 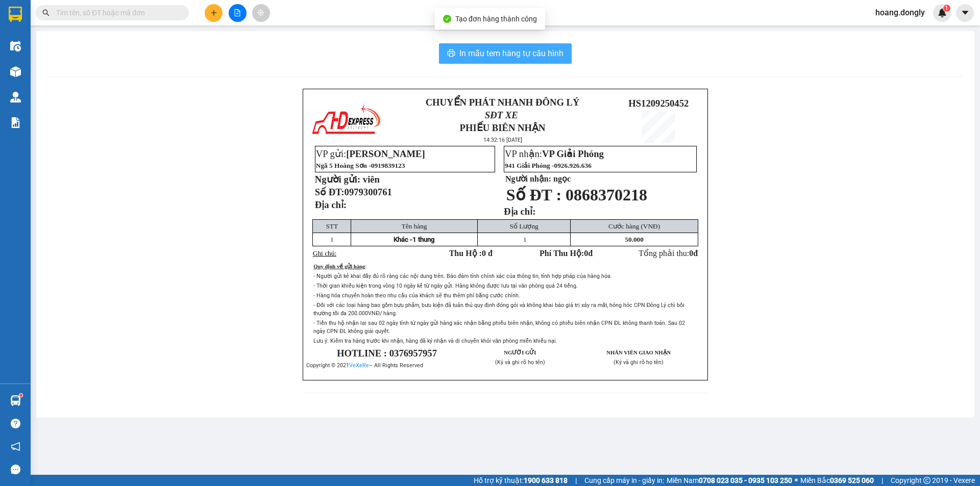 I want to click on strong: Người nhận:, so click(x=528, y=179).